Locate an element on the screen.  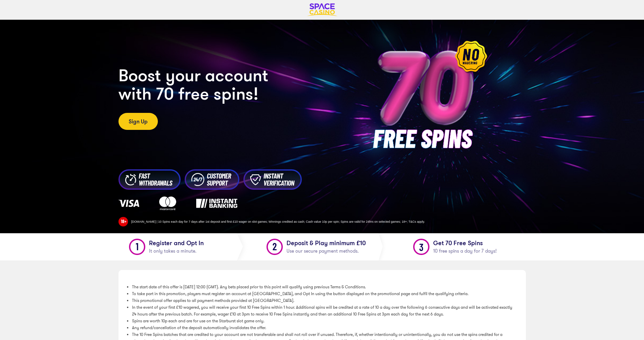
h1: Deposit & Play minimum £10 is located at coordinates (330, 247).